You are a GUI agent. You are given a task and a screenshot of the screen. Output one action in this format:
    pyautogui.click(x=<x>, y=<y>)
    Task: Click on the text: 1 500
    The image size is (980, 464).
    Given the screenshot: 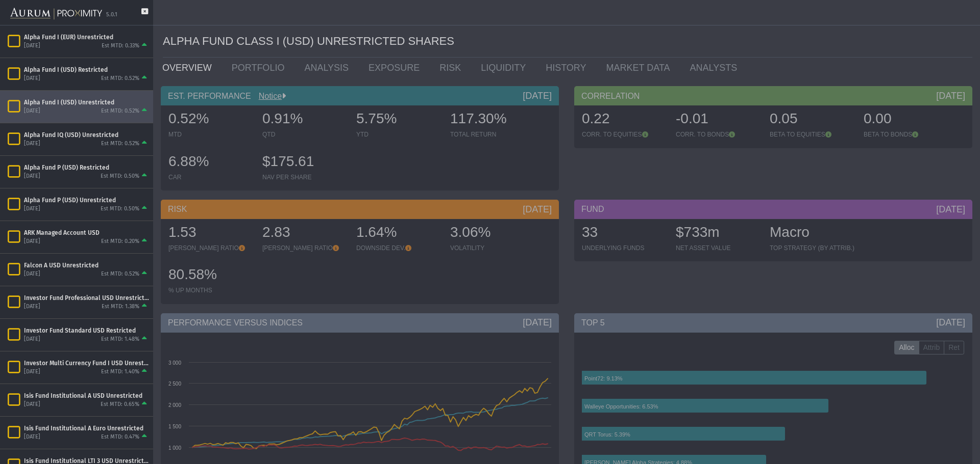 What is the action you would take?
    pyautogui.click(x=174, y=427)
    